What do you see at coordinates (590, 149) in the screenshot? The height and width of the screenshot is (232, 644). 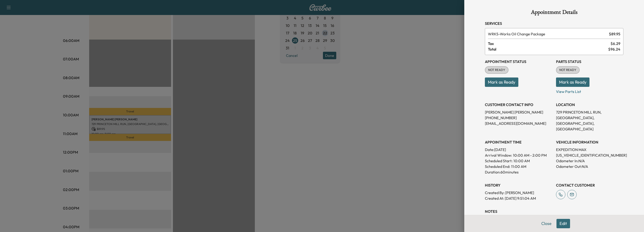 I see `p: EXPEDITION MAX` at bounding box center [590, 149].